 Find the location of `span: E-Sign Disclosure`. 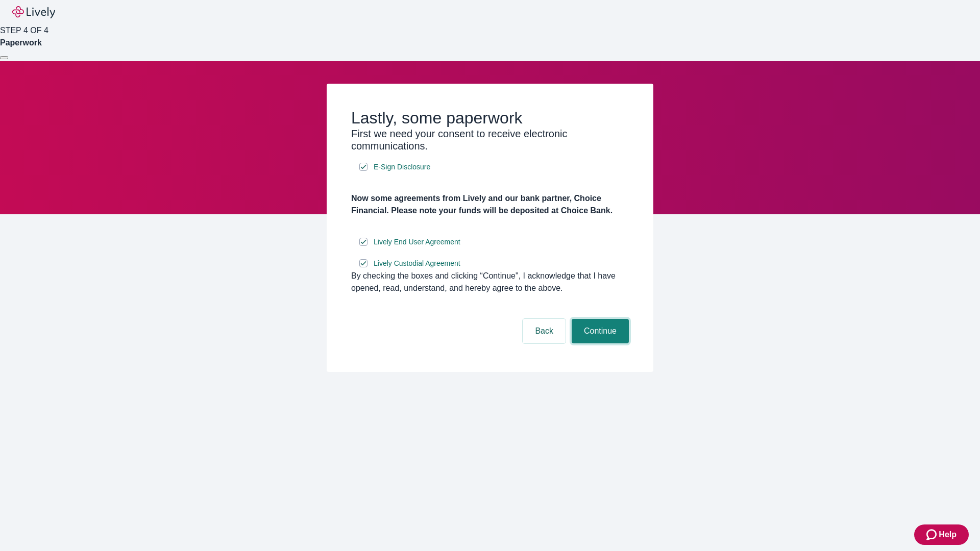

span: E-Sign Disclosure is located at coordinates (402, 167).